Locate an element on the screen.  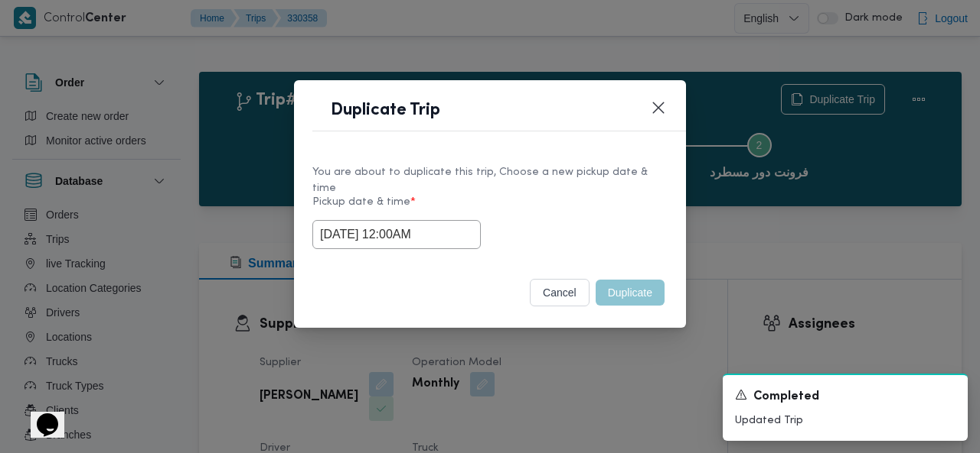
h1: Duplicate Trip is located at coordinates (385, 111).